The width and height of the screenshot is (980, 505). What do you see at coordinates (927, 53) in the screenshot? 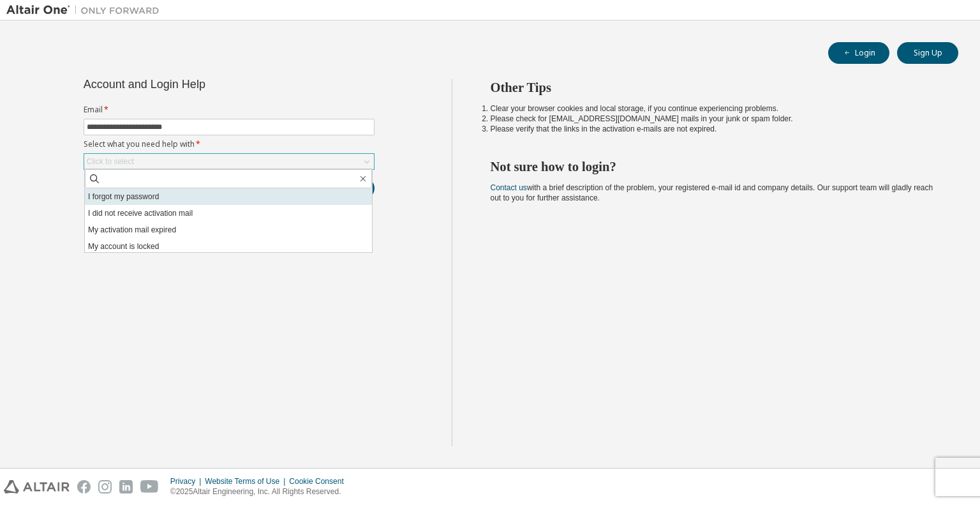
I see `button: Sign Up` at bounding box center [927, 53].